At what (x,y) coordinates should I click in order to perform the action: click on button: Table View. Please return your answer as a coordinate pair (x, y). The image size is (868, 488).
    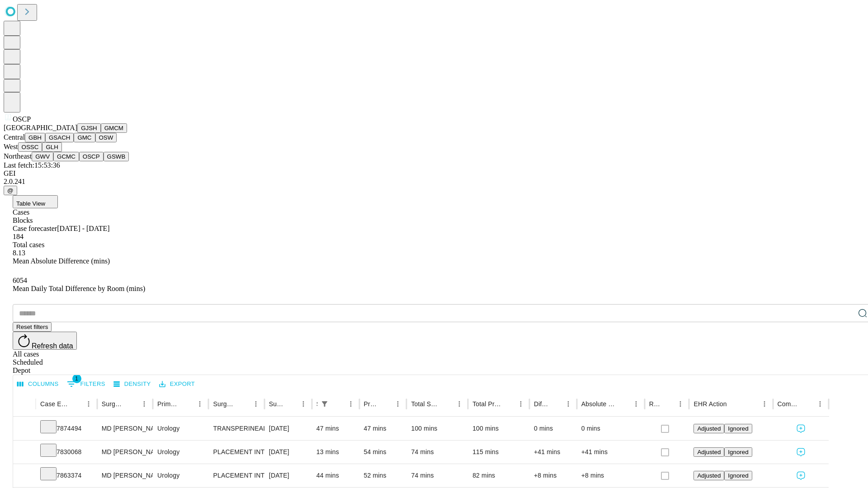
    Looking at the image, I should click on (35, 202).